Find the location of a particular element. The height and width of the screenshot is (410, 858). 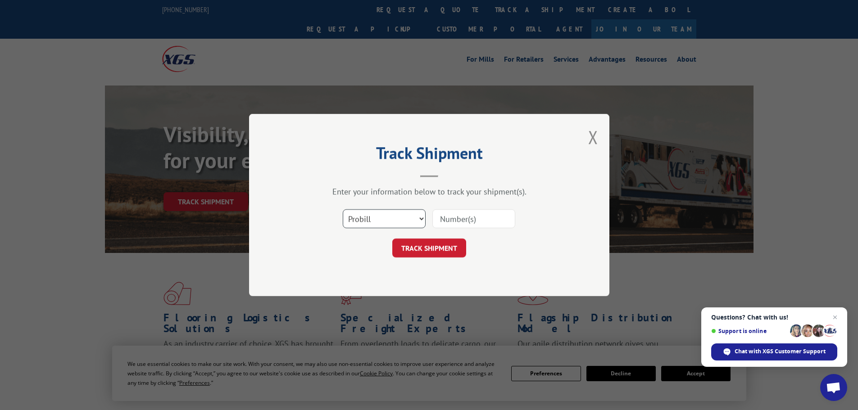

button: Close modal is located at coordinates (593, 137).